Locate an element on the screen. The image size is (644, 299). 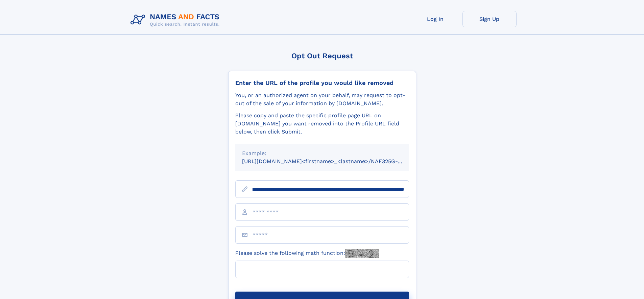
div: Opt Out Request is located at coordinates (322, 56).